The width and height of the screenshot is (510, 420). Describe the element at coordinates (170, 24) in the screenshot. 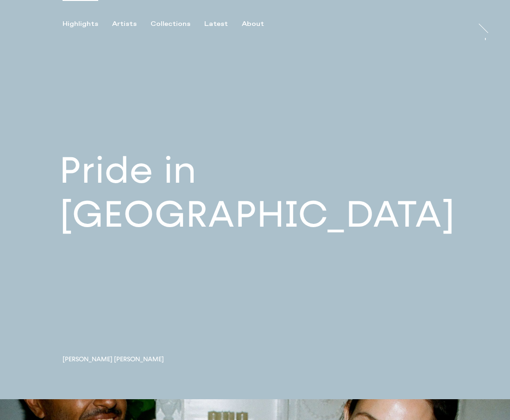

I see `div: Collections` at that location.